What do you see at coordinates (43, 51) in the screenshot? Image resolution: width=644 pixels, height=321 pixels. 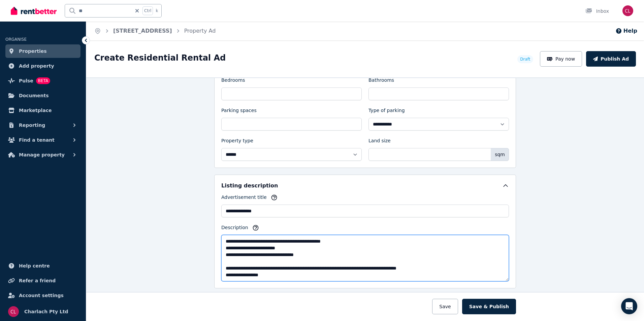 I see `a: Properties` at bounding box center [43, 51].